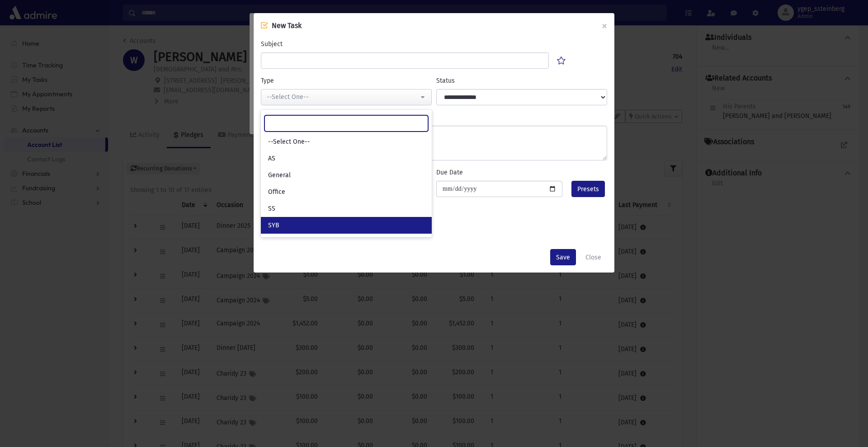  Describe the element at coordinates (563, 257) in the screenshot. I see `button: Save` at that location.